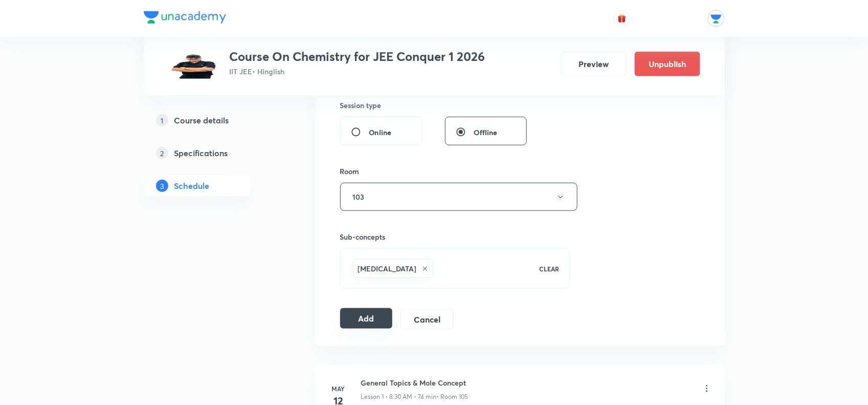 The image size is (868, 405). What do you see at coordinates (366, 318) in the screenshot?
I see `button: Add` at bounding box center [366, 318].